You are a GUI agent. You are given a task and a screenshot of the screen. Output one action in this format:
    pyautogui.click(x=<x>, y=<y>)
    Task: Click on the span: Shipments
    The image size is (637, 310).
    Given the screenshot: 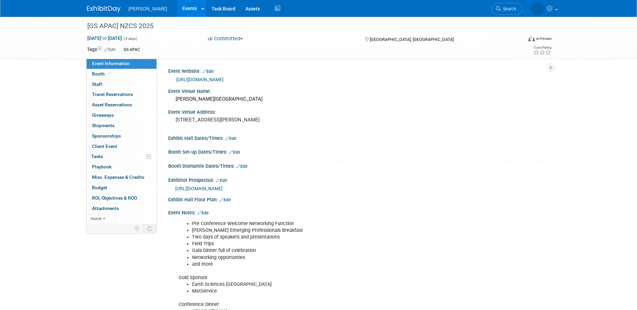 What is the action you would take?
    pyautogui.click(x=103, y=126)
    